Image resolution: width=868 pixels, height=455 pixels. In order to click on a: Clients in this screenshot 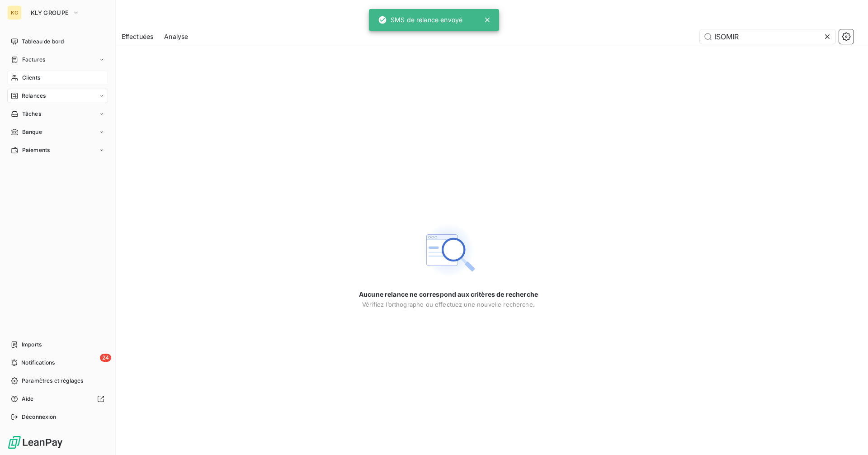, I will do `click(57, 78)`.